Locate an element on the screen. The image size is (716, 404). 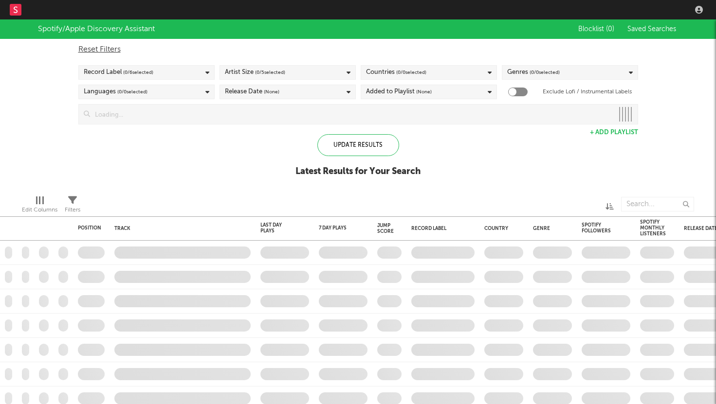
div: Position is located at coordinates (90, 228).